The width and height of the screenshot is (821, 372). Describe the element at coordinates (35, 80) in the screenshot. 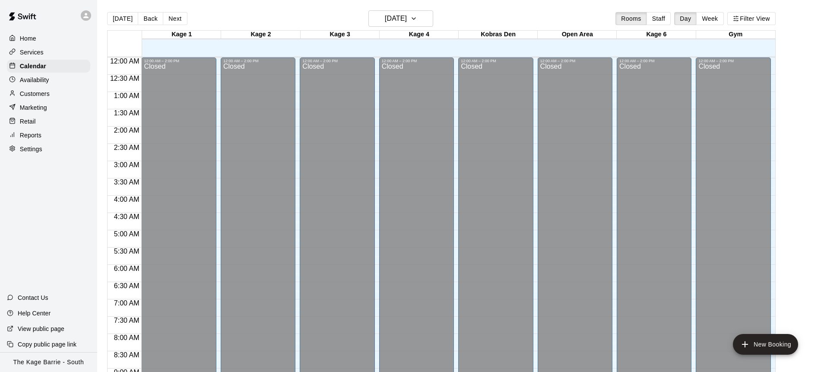

I see `p: Availability` at that location.